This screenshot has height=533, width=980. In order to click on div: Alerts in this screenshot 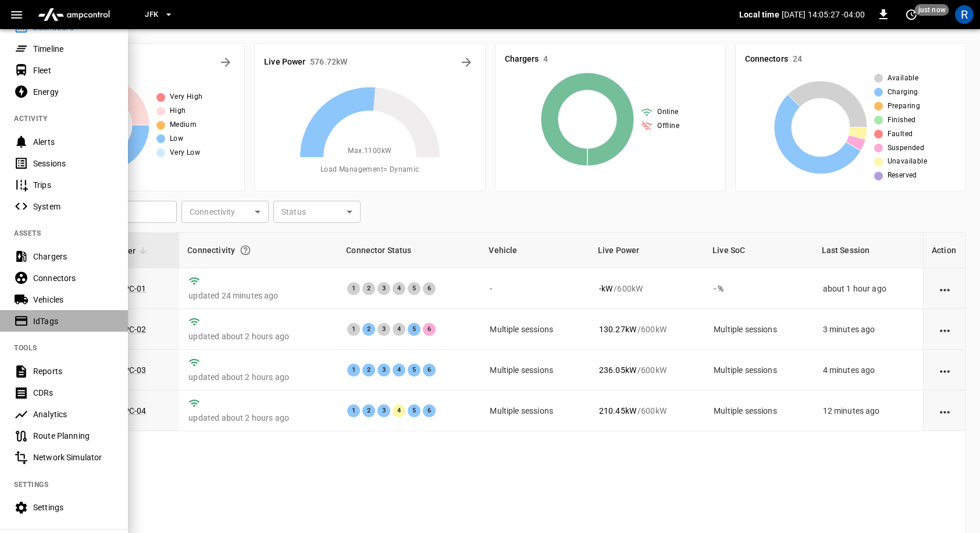, I will do `click(73, 142)`.